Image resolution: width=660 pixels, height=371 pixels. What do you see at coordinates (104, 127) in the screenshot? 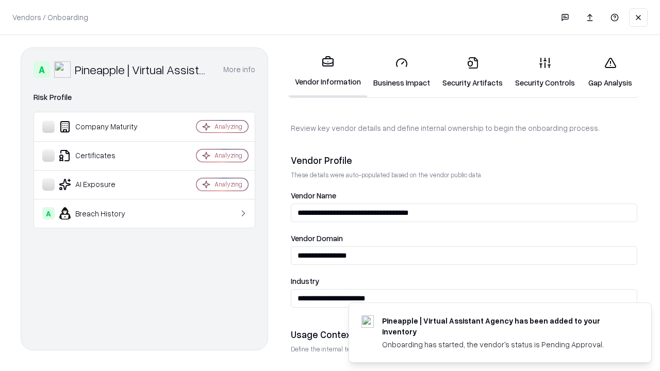
I see `div: Company Maturity` at bounding box center [104, 127].